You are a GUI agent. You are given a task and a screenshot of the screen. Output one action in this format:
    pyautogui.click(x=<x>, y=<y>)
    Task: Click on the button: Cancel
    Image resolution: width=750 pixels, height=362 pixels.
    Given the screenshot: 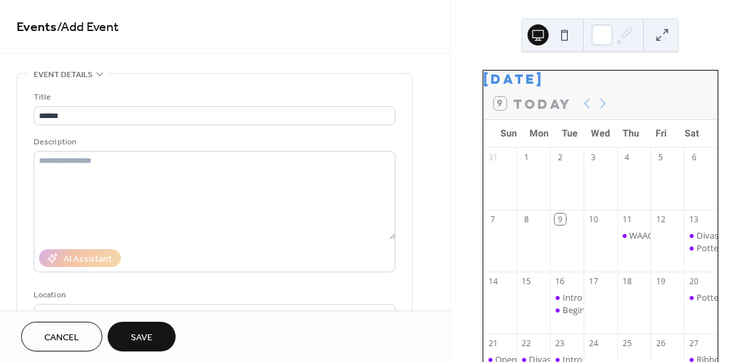 What is the action you would take?
    pyautogui.click(x=61, y=337)
    